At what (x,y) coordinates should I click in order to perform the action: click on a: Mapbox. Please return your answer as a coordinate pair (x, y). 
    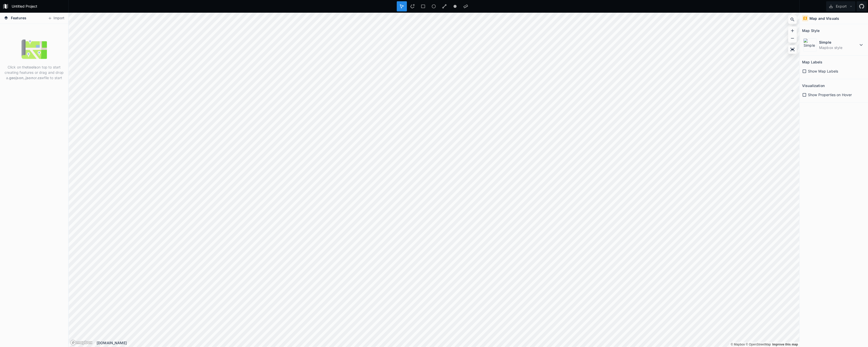
    Looking at the image, I should click on (737, 344).